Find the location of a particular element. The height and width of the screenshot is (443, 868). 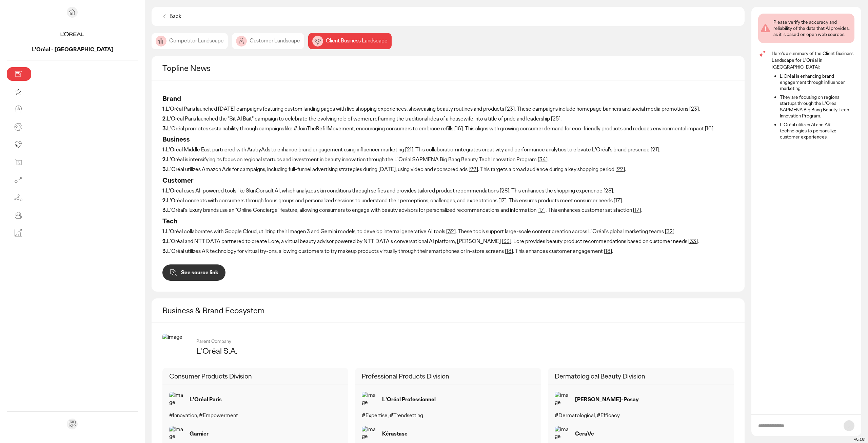

p: L'Oréal's luxury brands use an "Online Concierge" feature, allowing consumers to engage with beau... is located at coordinates (448, 210).